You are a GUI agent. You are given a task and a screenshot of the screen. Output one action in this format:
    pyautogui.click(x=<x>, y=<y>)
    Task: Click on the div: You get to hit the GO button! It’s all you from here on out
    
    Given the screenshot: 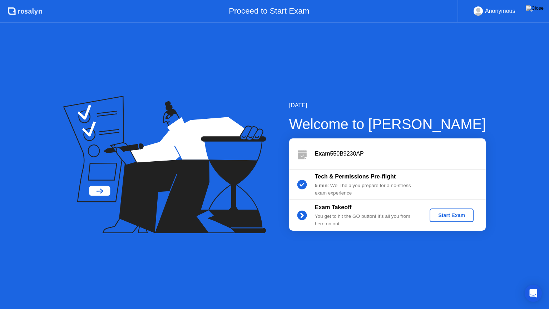 What is the action you would take?
    pyautogui.click(x=367, y=220)
    